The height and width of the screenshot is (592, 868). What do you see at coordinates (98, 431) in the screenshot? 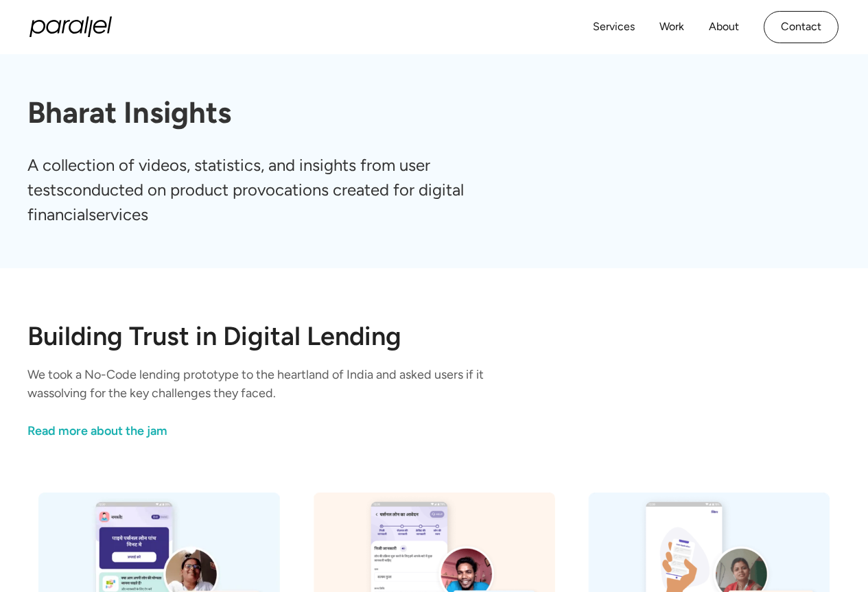
I see `div: Read more about the jam` at bounding box center [98, 431].